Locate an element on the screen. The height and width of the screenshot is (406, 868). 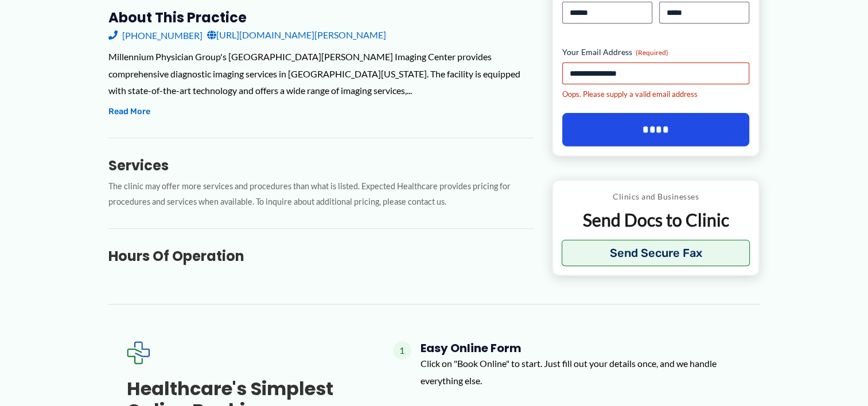
p: Click on "Book Online" to start. Just fill out your details once, and we handle everything else. is located at coordinates (581, 371).